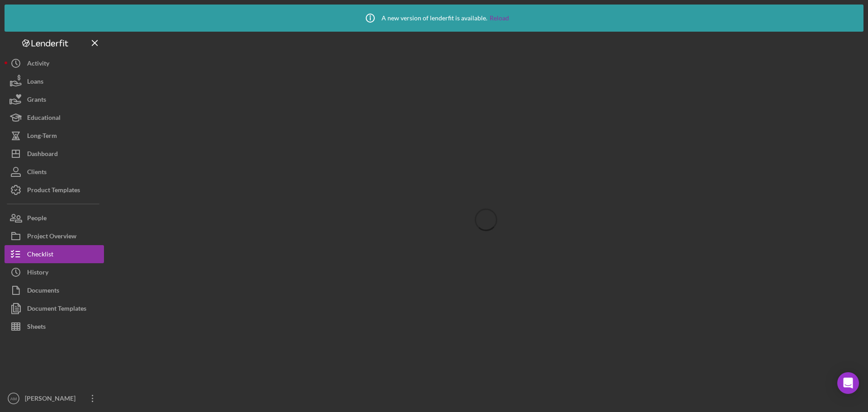 This screenshot has height=412, width=868. What do you see at coordinates (54, 81) in the screenshot?
I see `a: Loans` at bounding box center [54, 81].